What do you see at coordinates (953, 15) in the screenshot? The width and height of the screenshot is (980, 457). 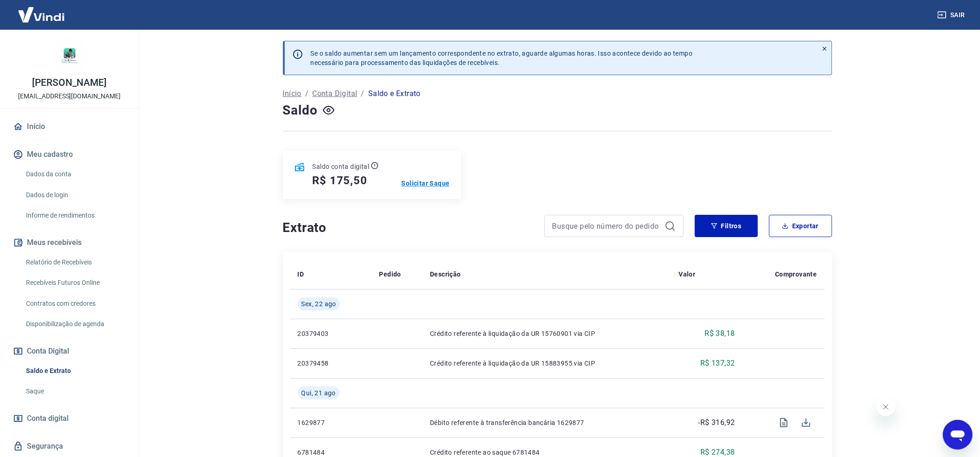 I see `button: Sair` at bounding box center [953, 15].